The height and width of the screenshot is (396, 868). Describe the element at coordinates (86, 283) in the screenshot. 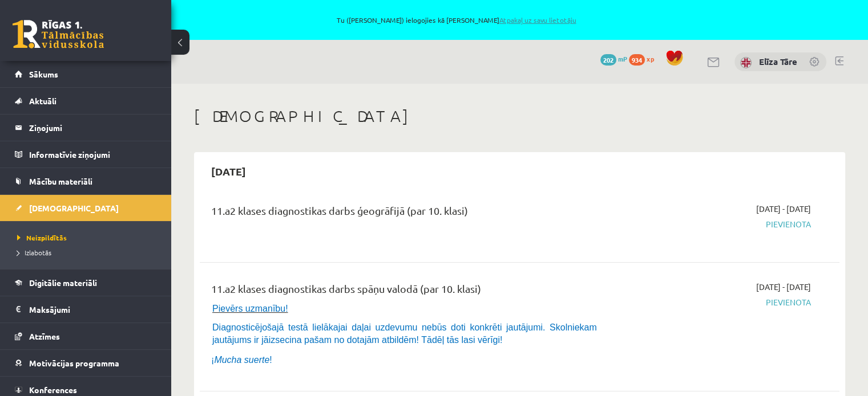

I see `a: Digitālie materiāli` at that location.